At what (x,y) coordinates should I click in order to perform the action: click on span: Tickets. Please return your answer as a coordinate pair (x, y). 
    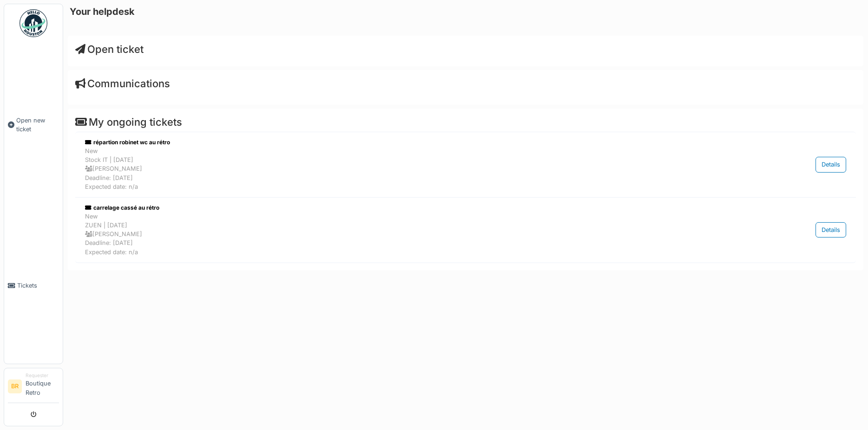
    Looking at the image, I should click on (38, 285).